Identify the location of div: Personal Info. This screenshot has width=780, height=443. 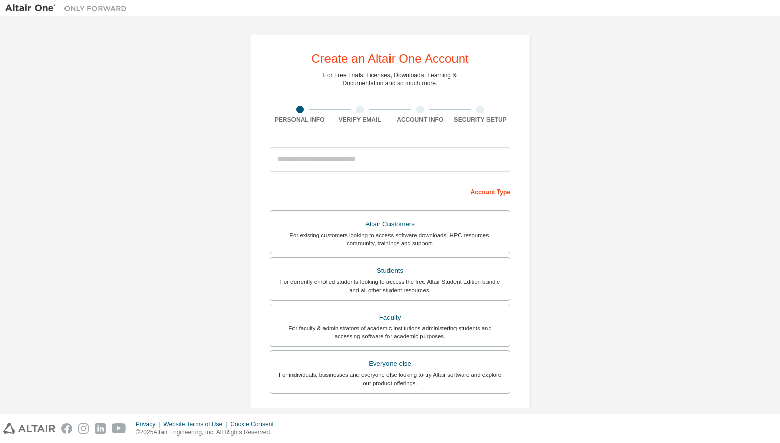
(299, 120).